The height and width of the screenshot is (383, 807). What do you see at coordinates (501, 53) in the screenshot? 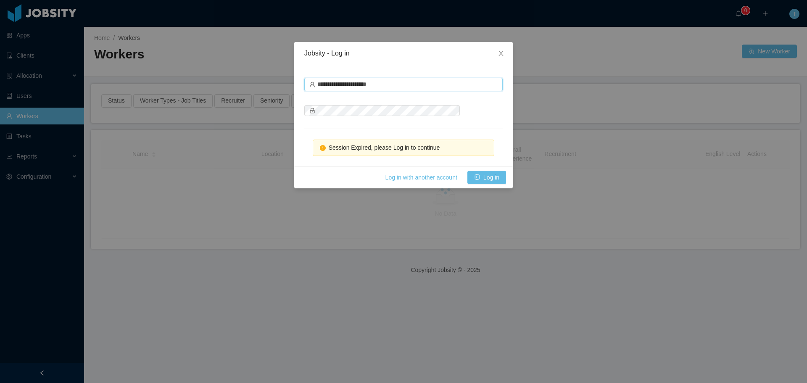
I see `i: icon: close` at bounding box center [501, 53].